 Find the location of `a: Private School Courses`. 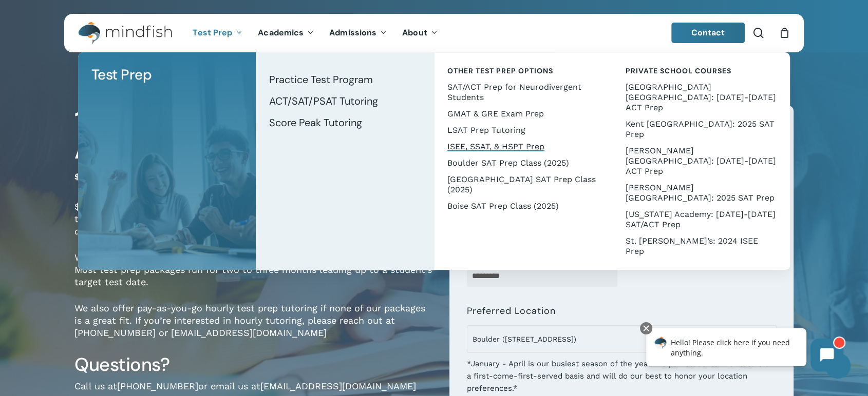

a: Private School Courses is located at coordinates (701, 71).